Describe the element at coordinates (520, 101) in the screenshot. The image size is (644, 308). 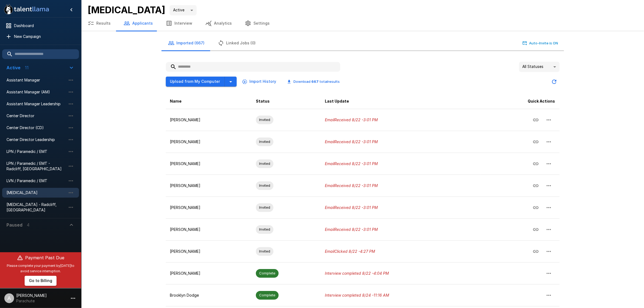
I see `th: Quick Actions` at that location.